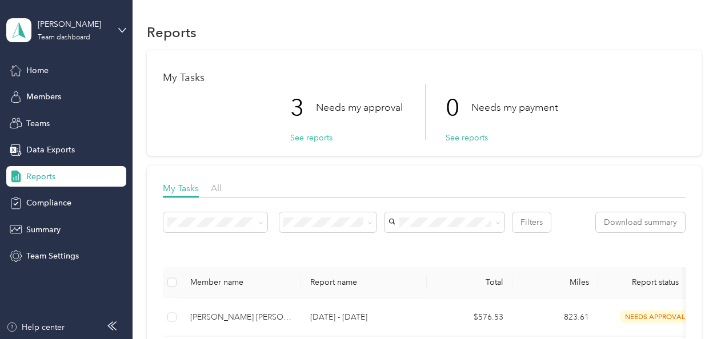  I want to click on div: Team dashboard, so click(64, 38).